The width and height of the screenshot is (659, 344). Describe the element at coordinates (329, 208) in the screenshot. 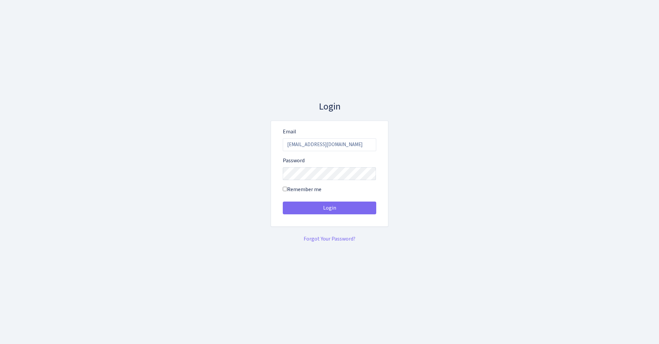

I see `button: Login` at that location.